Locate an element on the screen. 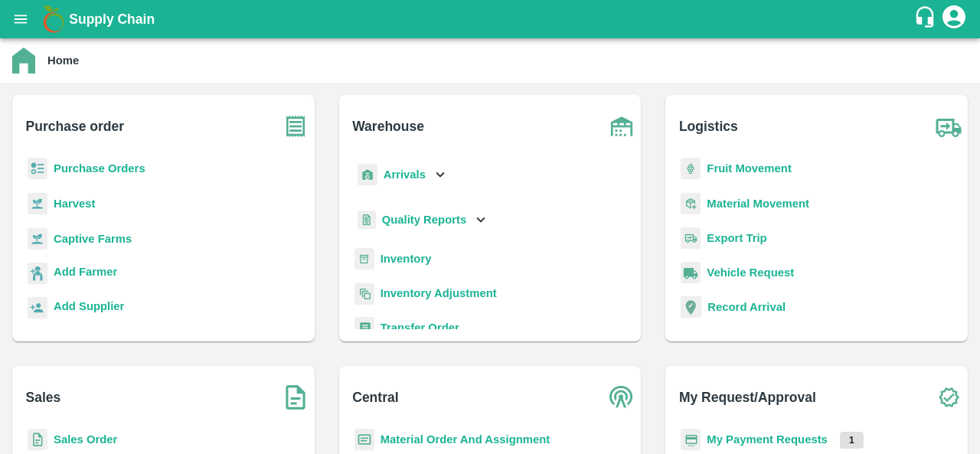 This screenshot has height=454, width=980. img: truck is located at coordinates (948, 126).